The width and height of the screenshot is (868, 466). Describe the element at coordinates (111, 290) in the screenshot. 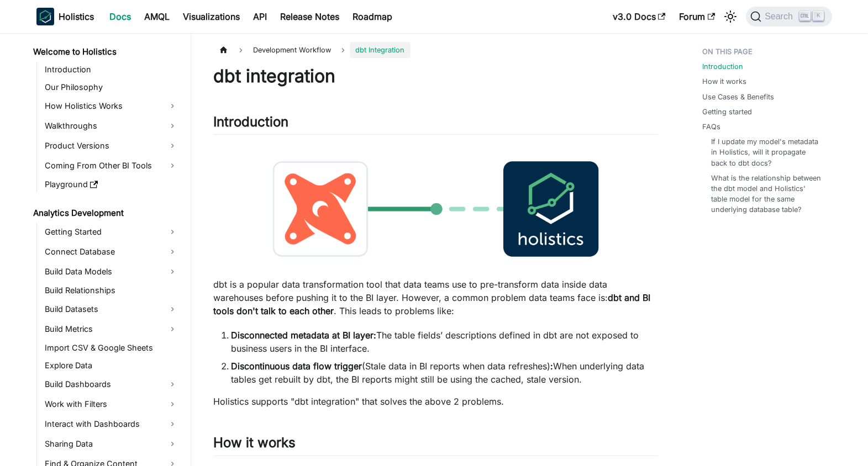

I see `a: Build Relationships` at that location.